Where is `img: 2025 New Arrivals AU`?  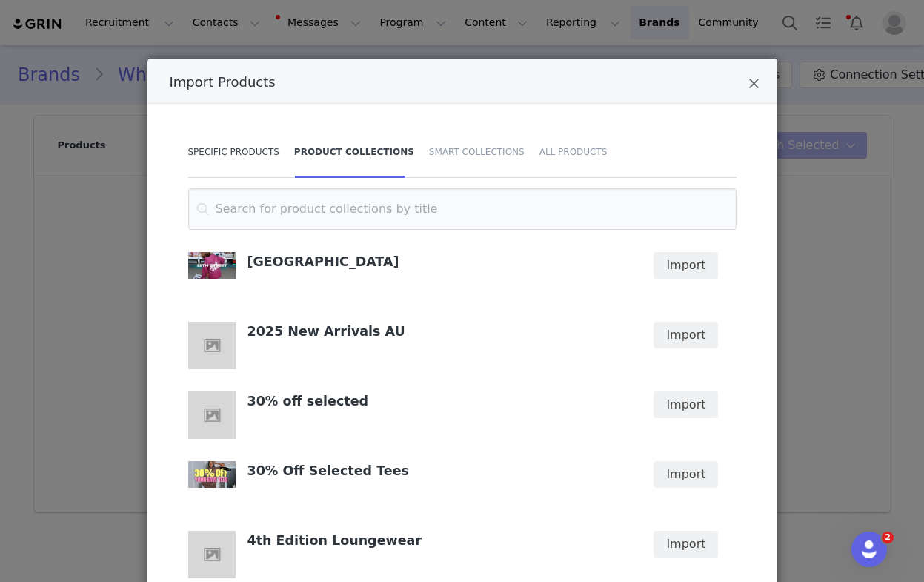
img: 2025 New Arrivals AU is located at coordinates (212, 345).